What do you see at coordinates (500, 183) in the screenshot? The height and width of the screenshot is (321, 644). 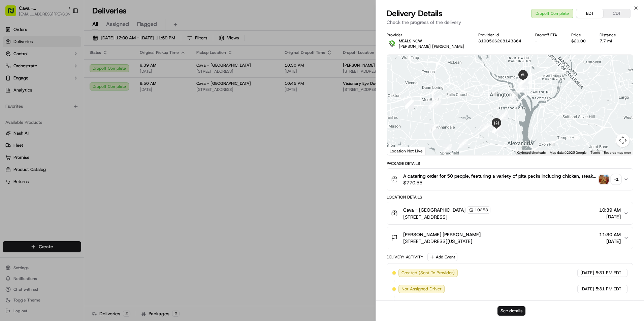 I see `span: $770.55` at bounding box center [500, 183].